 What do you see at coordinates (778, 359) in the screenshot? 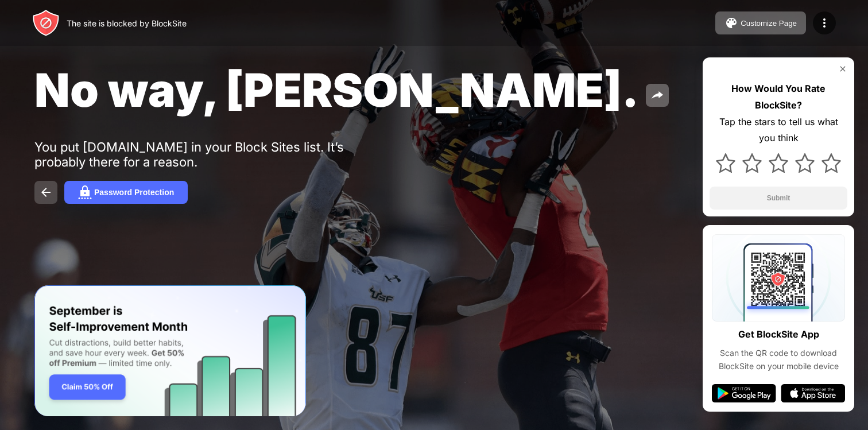
I see `div: Scan the QR code to download BlockSite on your mobile device` at bounding box center [778, 359].